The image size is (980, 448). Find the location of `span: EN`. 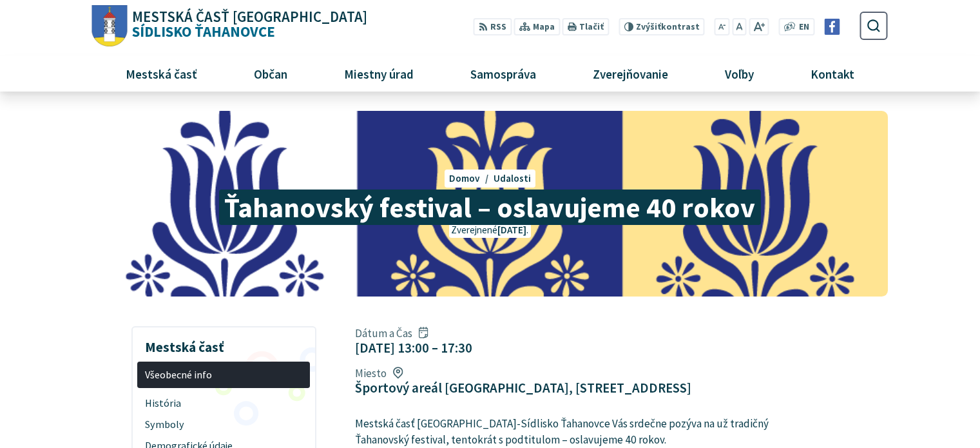

span: EN is located at coordinates (804, 27).